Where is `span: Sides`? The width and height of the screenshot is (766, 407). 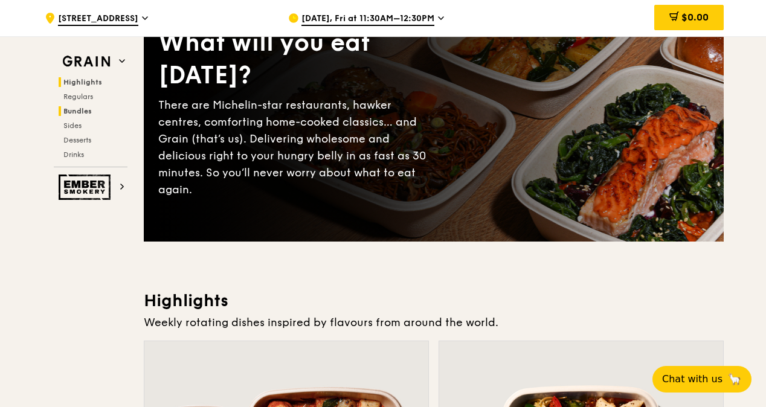
span: Sides is located at coordinates (73, 126).